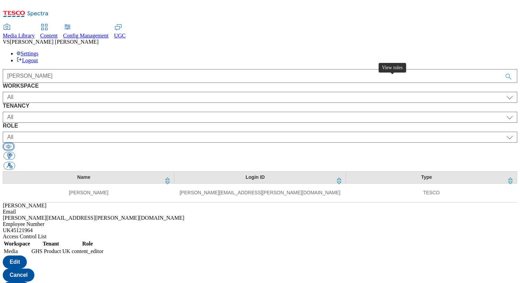 Image resolution: width=520 pixels, height=283 pixels. Describe the element at coordinates (260, 230) in the screenshot. I see `div: UK45121964` at that location.